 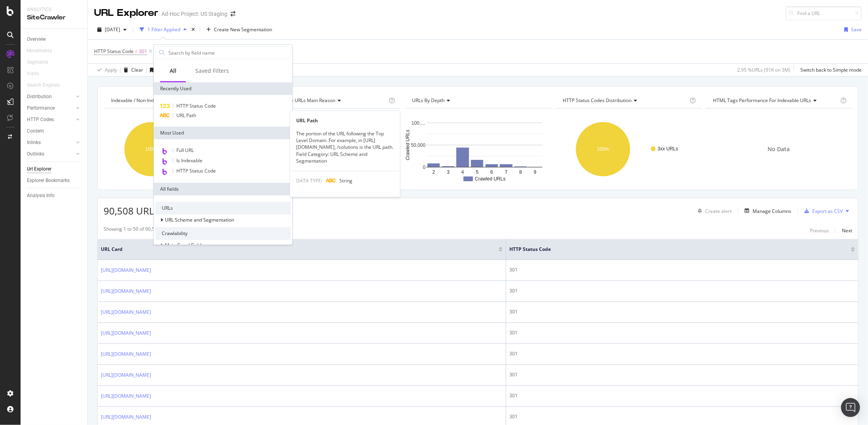 What do you see at coordinates (424, 167) in the screenshot?
I see `text: 0` at bounding box center [424, 167].